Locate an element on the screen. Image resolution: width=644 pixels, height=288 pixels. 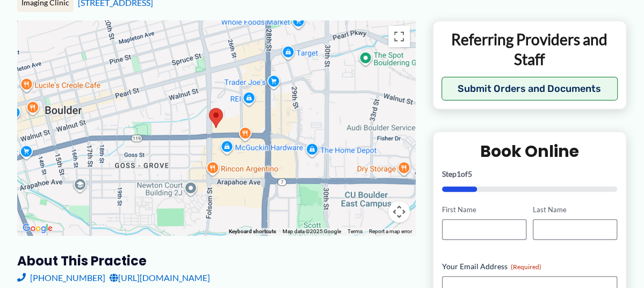
a: Report a map error is located at coordinates (390, 231).